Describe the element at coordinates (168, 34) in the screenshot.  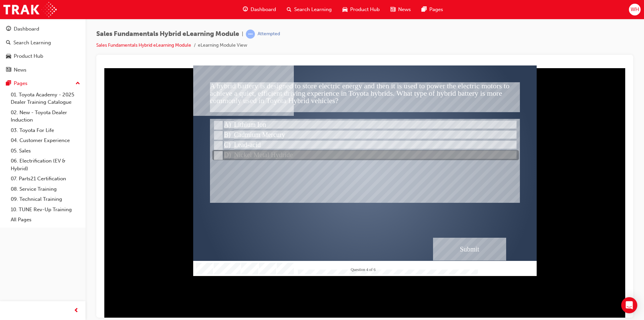
I see `span: Sales Fundamentals Hybrid eLearning Module` at that location.